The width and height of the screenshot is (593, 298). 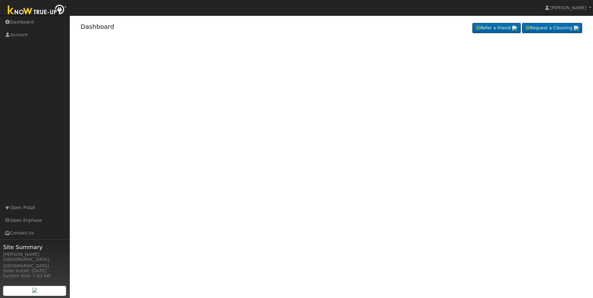 I want to click on img: Know True-Up, so click(x=37, y=10).